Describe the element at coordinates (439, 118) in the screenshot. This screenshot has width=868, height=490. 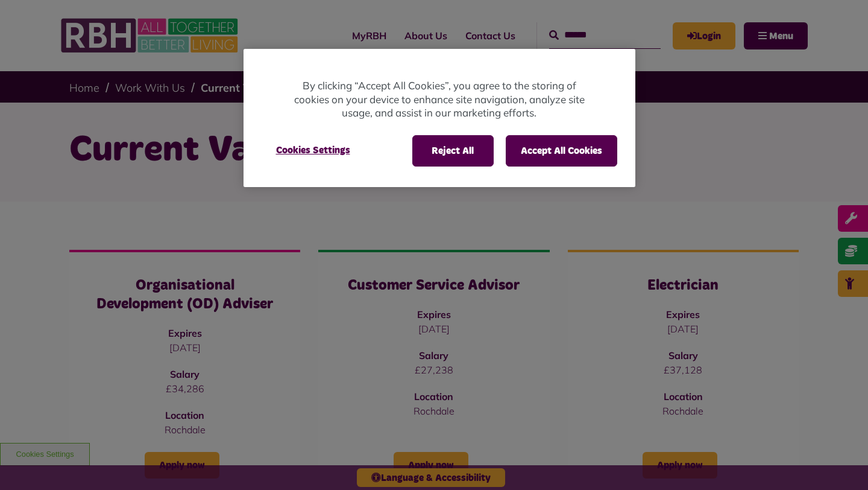
I see `div: Cookie banner` at that location.